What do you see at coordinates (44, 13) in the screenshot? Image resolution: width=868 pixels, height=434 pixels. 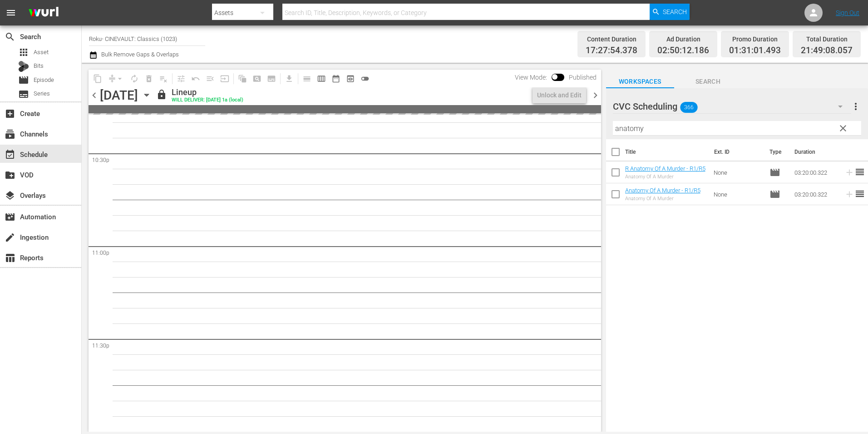 I see `img: ans4CAIJ8jUAAAAAAAAAAAAAAAAAAAAAAAAgQb4GAAAAAAAAAAAAAAAAAAAAAAAAJMjXAAAAAAAAAAAAAAAAAAAAAAAAgAT5G...` at bounding box center [44, 13].